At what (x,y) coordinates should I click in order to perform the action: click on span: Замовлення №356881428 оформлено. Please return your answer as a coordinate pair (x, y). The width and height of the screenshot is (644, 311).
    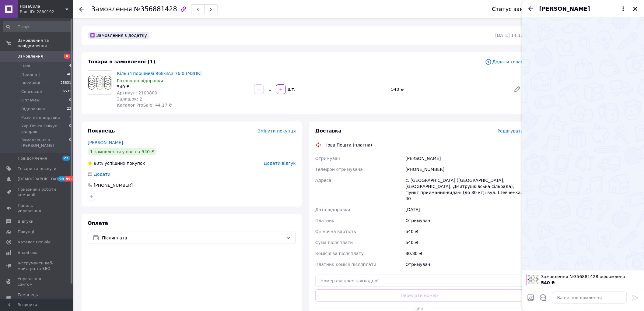
    Looking at the image, I should click on (591, 276).